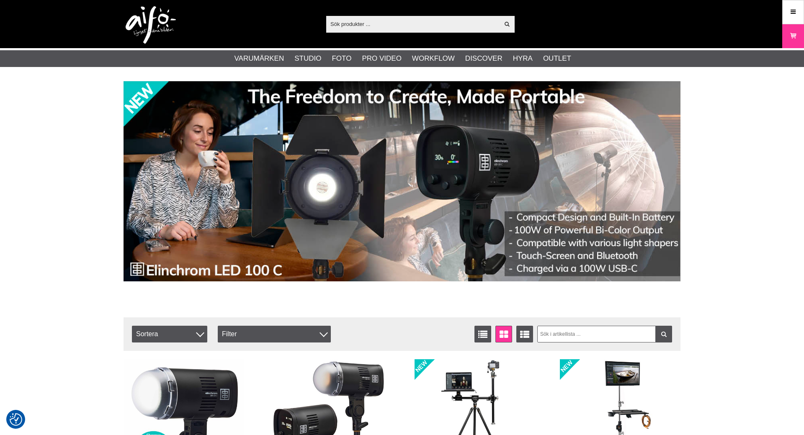 The width and height of the screenshot is (804, 435). I want to click on img: Annons:002 banner-elin-led100c11390x.jpg, so click(402, 181).